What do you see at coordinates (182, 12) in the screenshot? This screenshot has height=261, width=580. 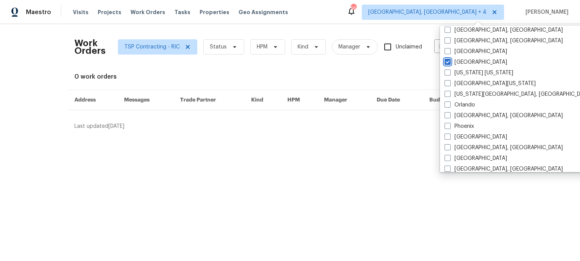 I see `span: Tasks` at bounding box center [182, 12].